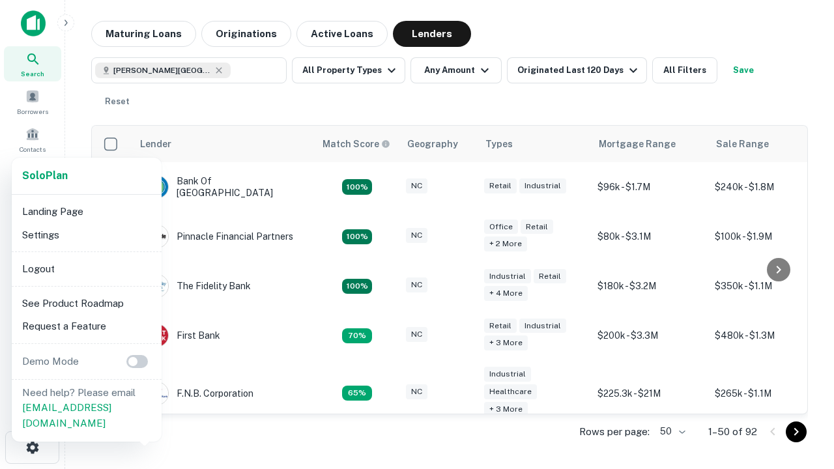  What do you see at coordinates (87, 212) in the screenshot?
I see `li: Landing Page` at bounding box center [87, 212].